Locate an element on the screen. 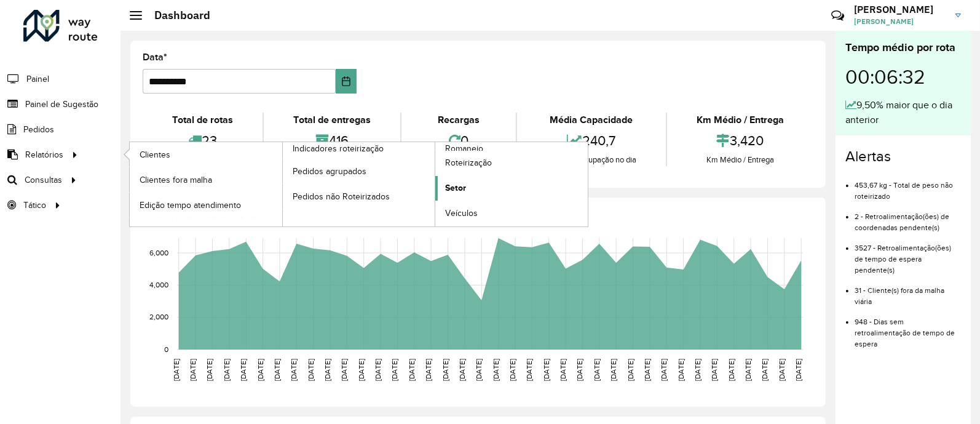 Image resolution: width=980 pixels, height=424 pixels. span: Veículos is located at coordinates (461, 213).